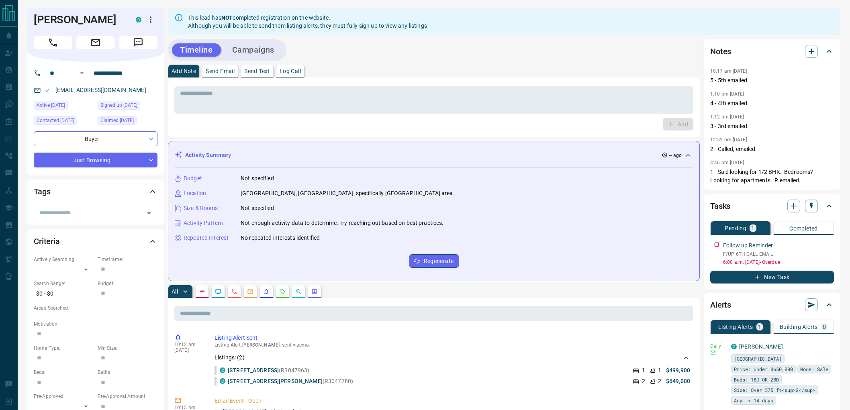 Image resolution: width=850 pixels, height=410 pixels. Describe the element at coordinates (127, 260) in the screenshot. I see `p: Timeframe:` at that location.